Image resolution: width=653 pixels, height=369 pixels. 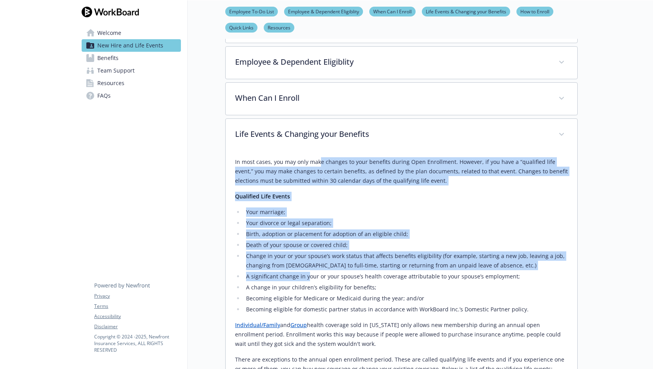 What do you see at coordinates (323, 11) in the screenshot?
I see `a: Employee & Dependent Eligiblity` at bounding box center [323, 11].